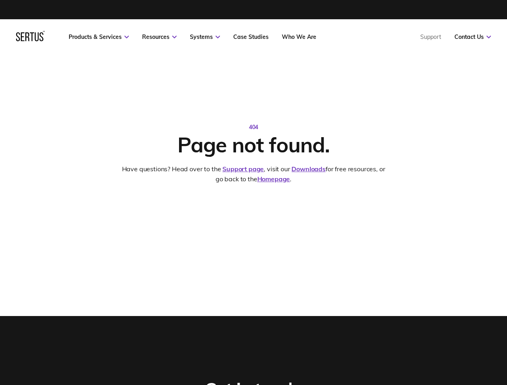 This screenshot has height=385, width=507. I want to click on div: 404, so click(254, 128).